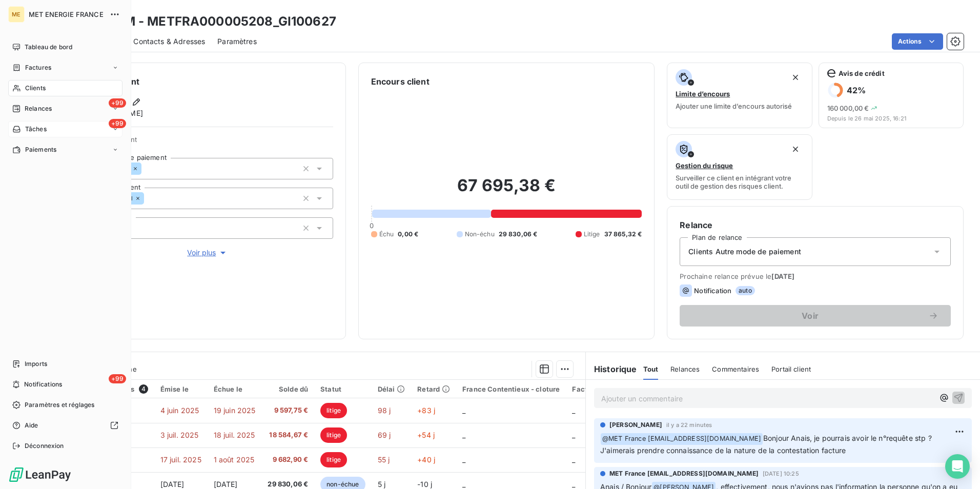 The image size is (980, 489). I want to click on span: Commentaires, so click(735, 369).